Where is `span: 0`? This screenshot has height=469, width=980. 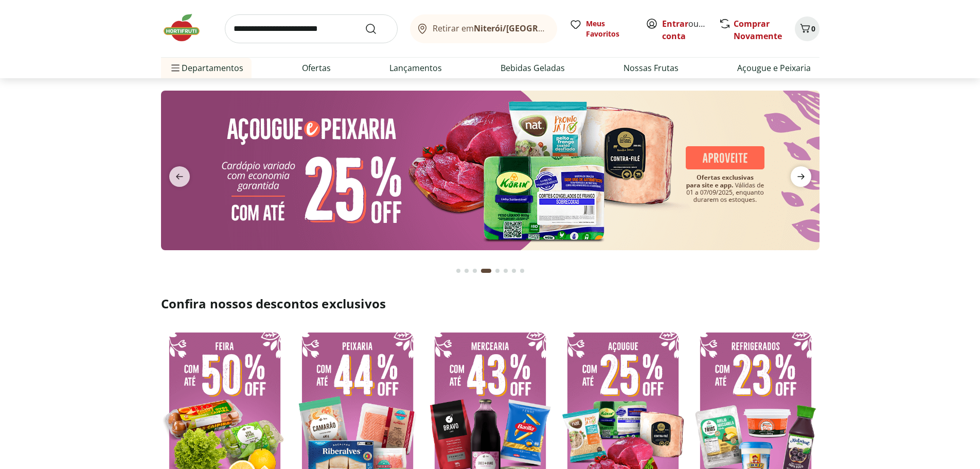
span: 0 is located at coordinates (813, 28).